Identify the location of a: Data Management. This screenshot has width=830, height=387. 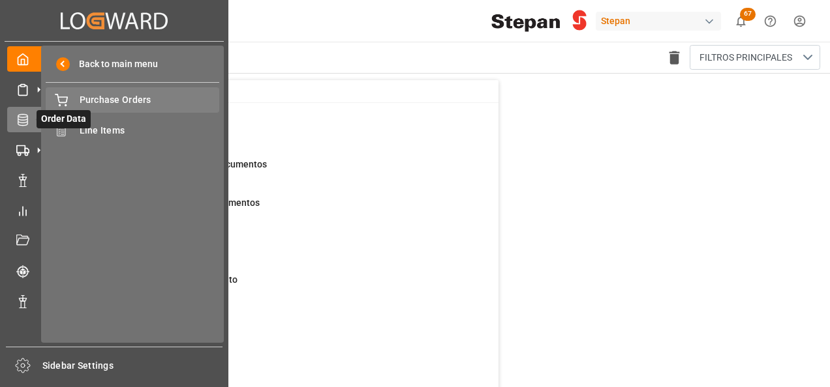
(114, 180).